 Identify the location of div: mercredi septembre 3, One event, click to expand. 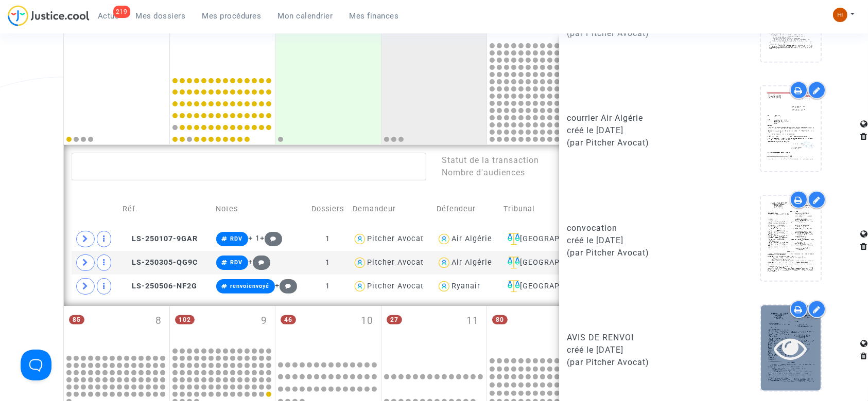
(328, 35).